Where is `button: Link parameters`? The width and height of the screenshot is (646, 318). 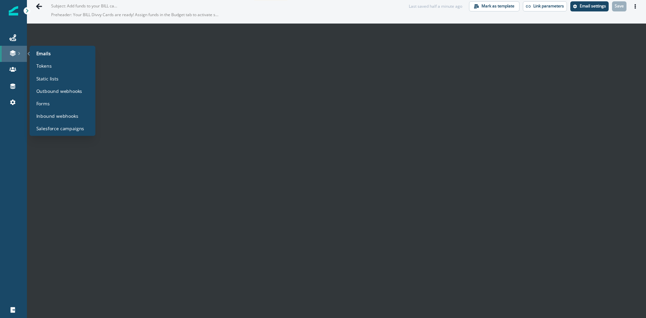 button: Link parameters is located at coordinates (545, 6).